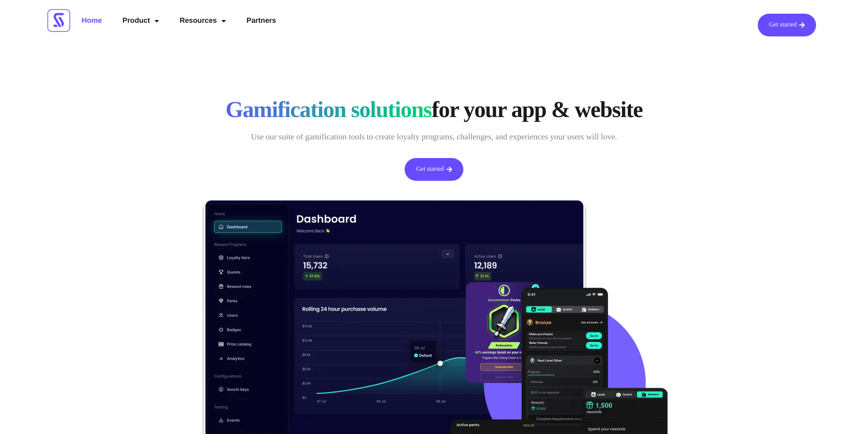 This screenshot has height=434, width=868. Describe the element at coordinates (434, 137) in the screenshot. I see `p: Use our suite of gamification tools to create loyalty programs, challenges, and experiences your ...` at that location.